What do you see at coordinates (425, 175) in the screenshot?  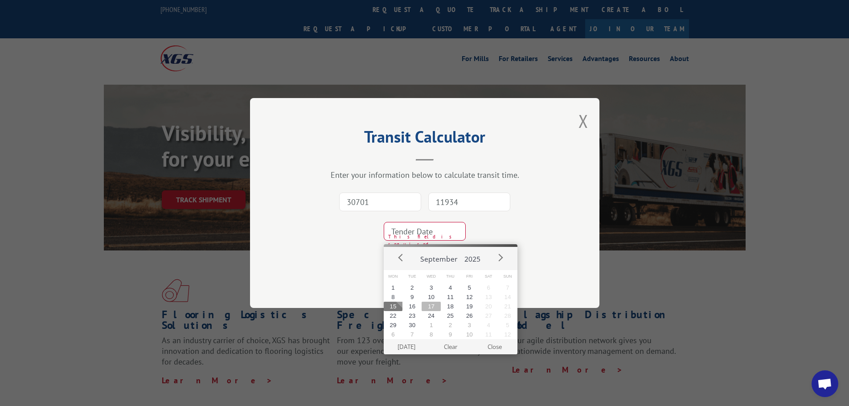 I see `div: Enter your information below to calculate transit time.` at bounding box center [425, 175].